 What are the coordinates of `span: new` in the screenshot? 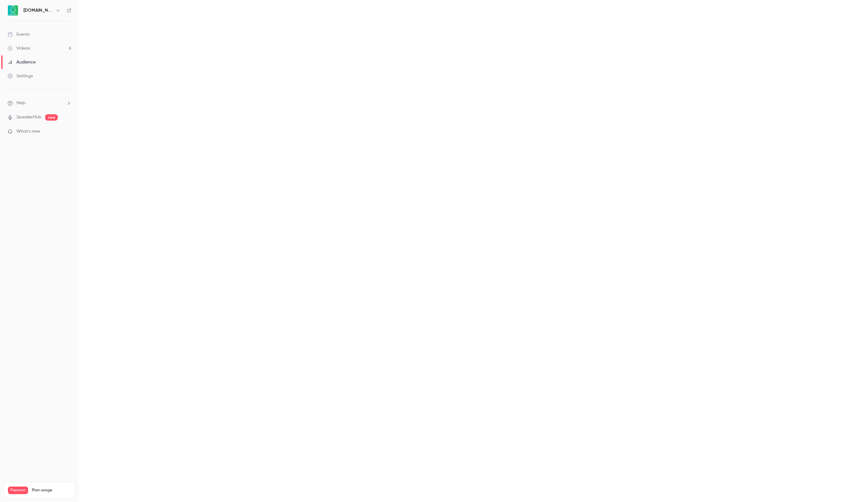 It's located at (52, 118).